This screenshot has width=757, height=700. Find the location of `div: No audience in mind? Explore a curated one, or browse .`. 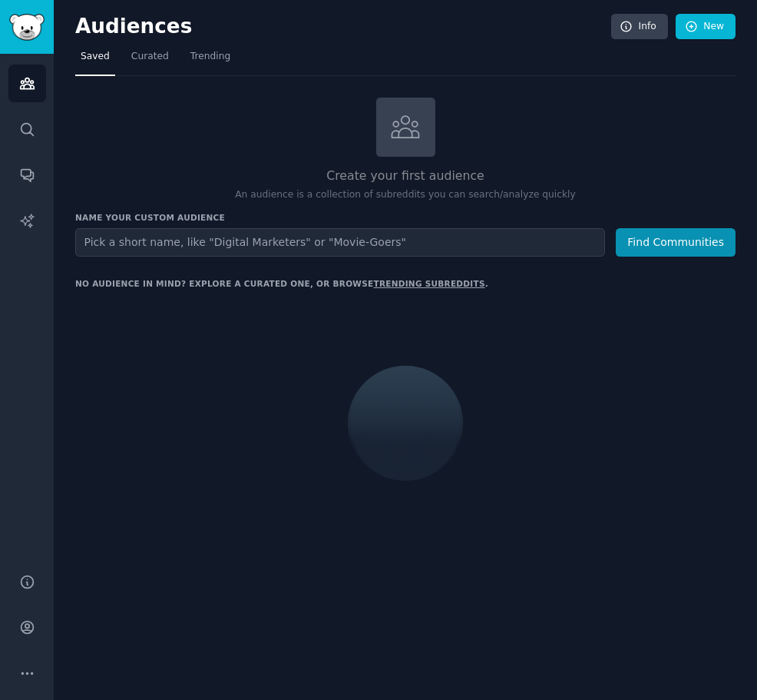

div: No audience in mind? Explore a curated one, or browse . is located at coordinates (282, 283).